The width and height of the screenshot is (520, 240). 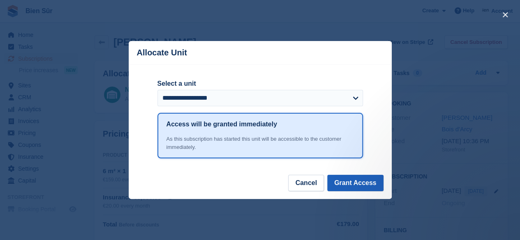 I want to click on button: Grant Access, so click(x=355, y=183).